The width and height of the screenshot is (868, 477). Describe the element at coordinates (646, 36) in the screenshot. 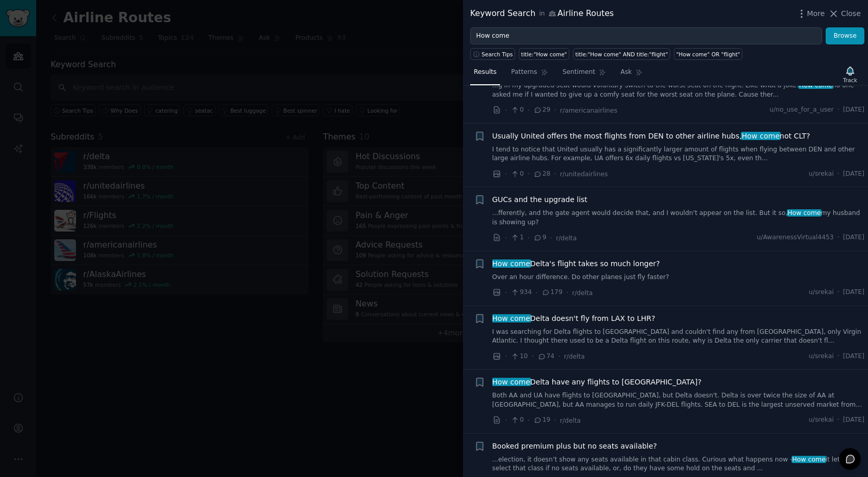

I see `input: Try a keyword related to your business` at that location.